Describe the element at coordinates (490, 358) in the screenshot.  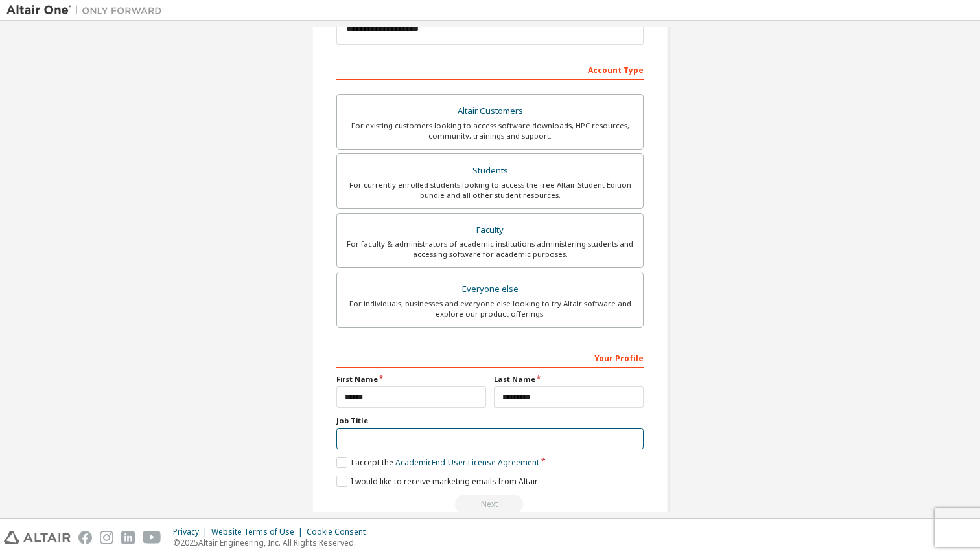
I see `div: Your Profile` at that location.